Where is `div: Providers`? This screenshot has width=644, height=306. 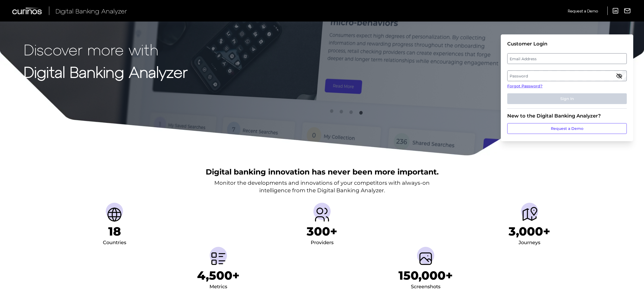 div: Providers is located at coordinates (322, 243).